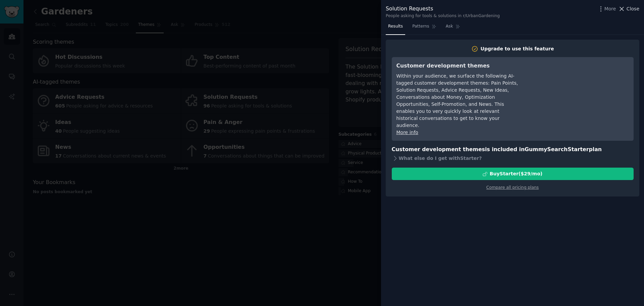 Image resolution: width=644 pixels, height=306 pixels. What do you see at coordinates (450, 26) in the screenshot?
I see `span: Ask` at bounding box center [450, 26].